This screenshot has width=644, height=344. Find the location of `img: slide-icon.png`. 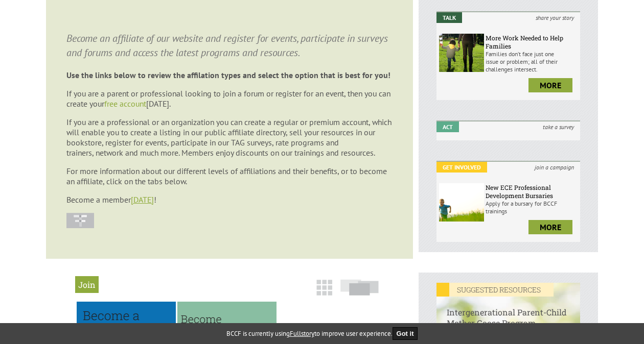

img: slide-icon.png is located at coordinates (359, 287).